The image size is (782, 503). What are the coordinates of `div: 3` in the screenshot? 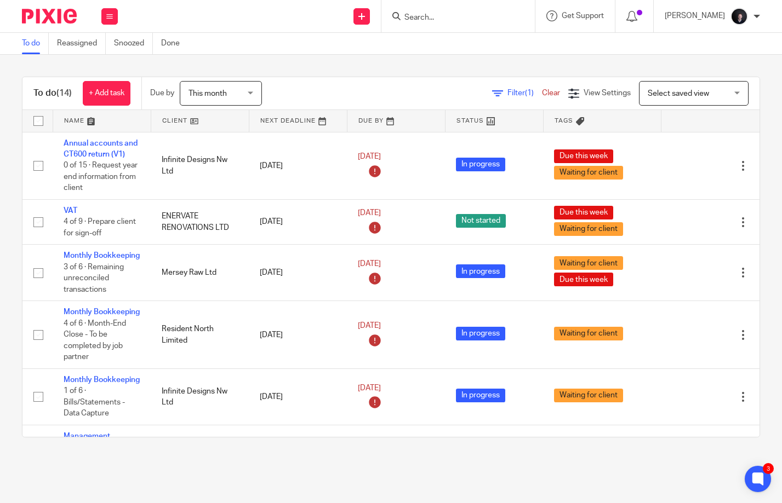 It's located at (768, 469).